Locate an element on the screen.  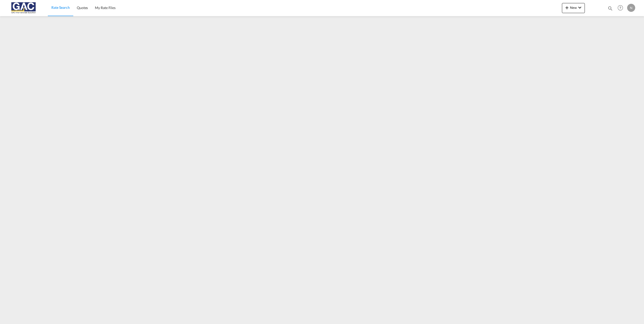
span: Rate Search is located at coordinates (60, 8).